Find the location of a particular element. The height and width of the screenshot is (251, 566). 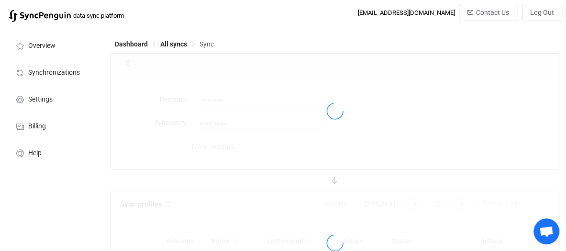

a: Billing is located at coordinates (53, 125).